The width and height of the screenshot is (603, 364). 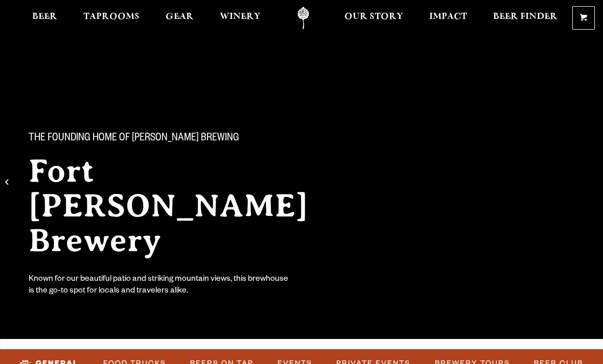 I want to click on a: Beer Finder, so click(x=525, y=18).